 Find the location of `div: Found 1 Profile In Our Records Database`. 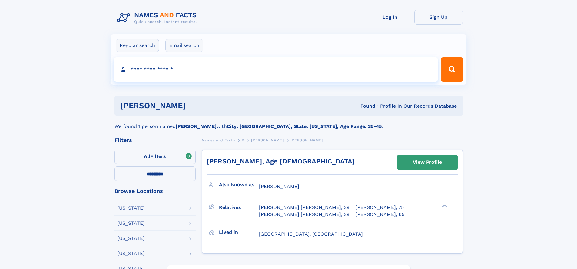

div: Found 1 Profile In Our Records Database is located at coordinates (365, 106).